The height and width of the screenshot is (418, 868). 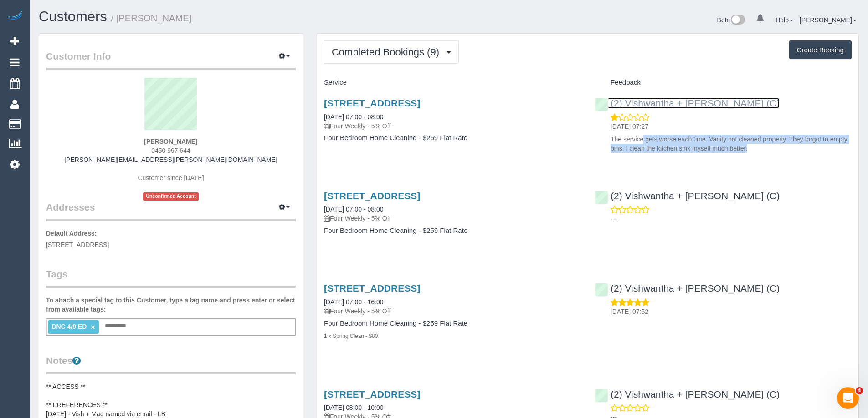 I want to click on h4: Service, so click(x=452, y=82).